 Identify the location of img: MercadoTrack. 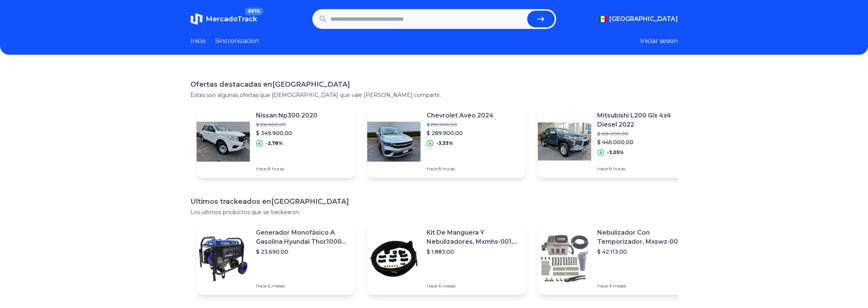
(197, 19).